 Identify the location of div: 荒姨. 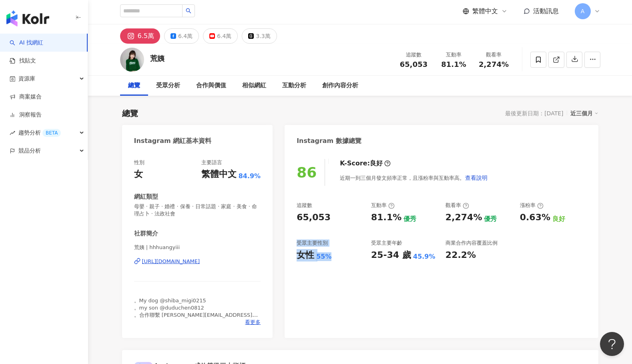
(157, 58).